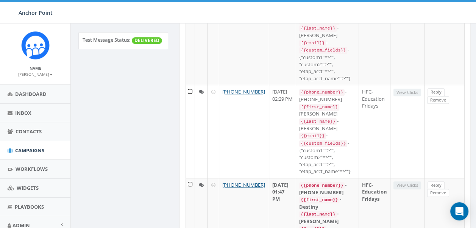 The width and height of the screenshot is (476, 228). What do you see at coordinates (147, 40) in the screenshot?
I see `span: DELIVERED` at bounding box center [147, 40].